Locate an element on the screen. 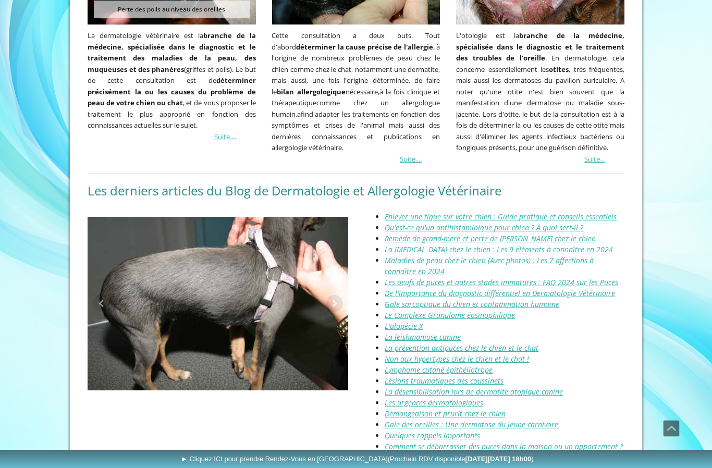 This screenshot has width=712, height=468. strong: déterminer précisément la ou les causes du problème de peau de votre chien ou chat is located at coordinates (171, 91).